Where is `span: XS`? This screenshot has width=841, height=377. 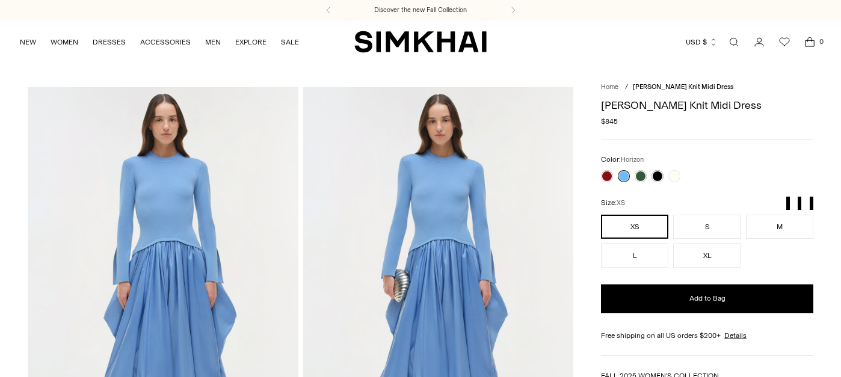 span: XS is located at coordinates (621, 203).